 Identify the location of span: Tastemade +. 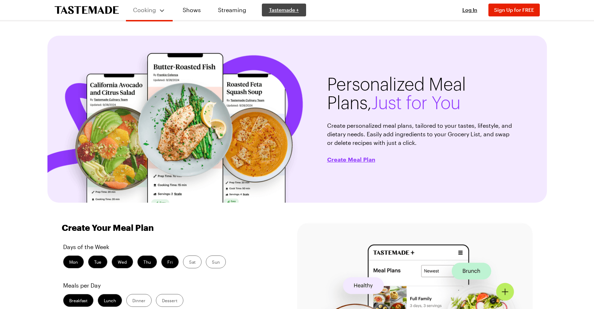
(284, 10).